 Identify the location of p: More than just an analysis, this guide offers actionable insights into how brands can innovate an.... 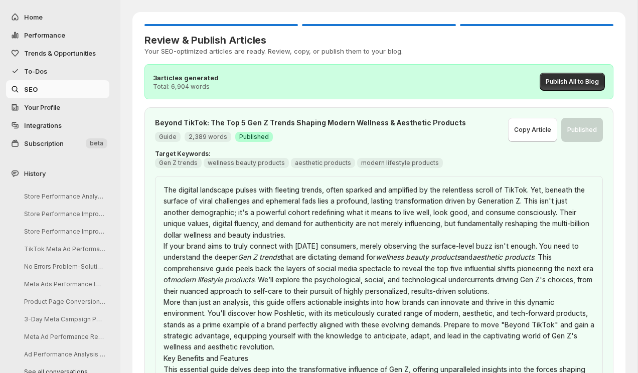
(379, 325).